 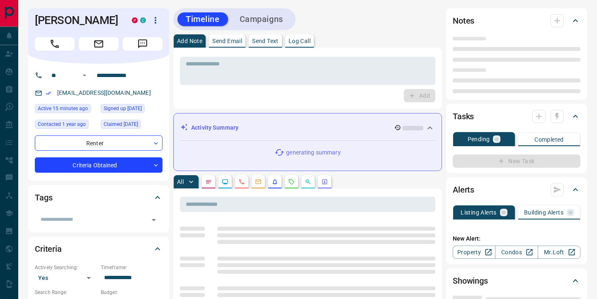 What do you see at coordinates (63, 109) in the screenshot?
I see `span: Active 15 minutes ago` at bounding box center [63, 109].